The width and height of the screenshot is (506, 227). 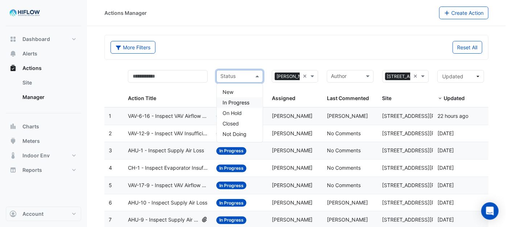 I want to click on button: More Filters, so click(x=133, y=47).